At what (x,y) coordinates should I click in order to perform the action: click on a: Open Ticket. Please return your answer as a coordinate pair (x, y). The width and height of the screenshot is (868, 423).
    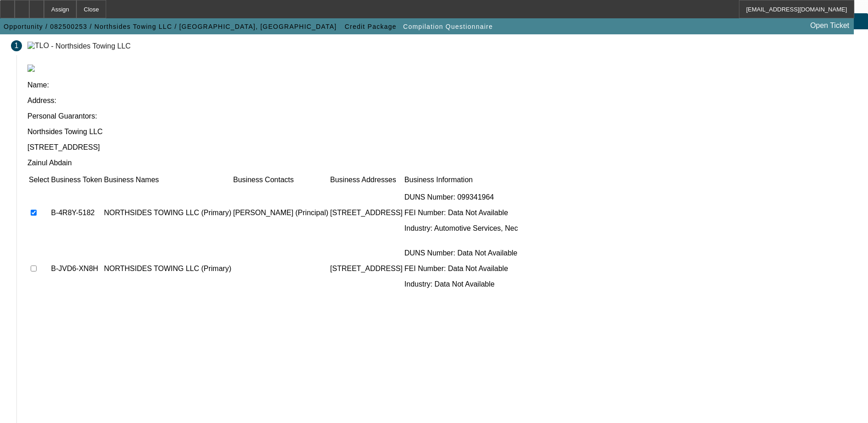
    Looking at the image, I should click on (829, 26).